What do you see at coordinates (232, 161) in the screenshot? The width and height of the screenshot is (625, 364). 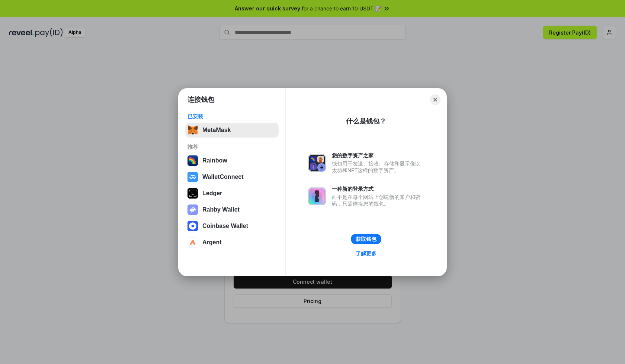 I see `button: Rainbow` at bounding box center [232, 161].